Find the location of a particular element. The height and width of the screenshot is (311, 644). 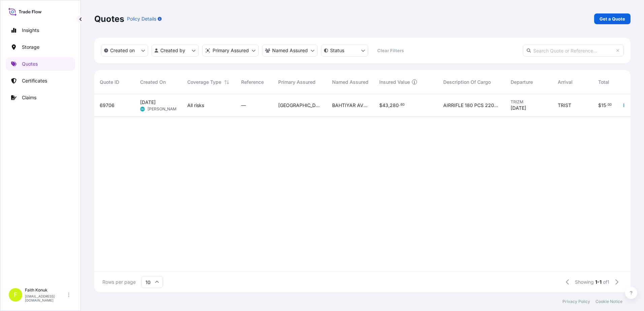

a: Claims is located at coordinates (40, 97).